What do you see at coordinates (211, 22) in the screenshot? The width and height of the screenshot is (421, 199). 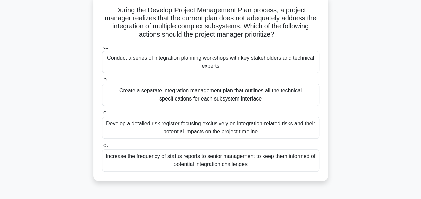 I see `h5: During the Develop Project Management Plan process, a project manager realizes that the current p...` at bounding box center [211, 22].